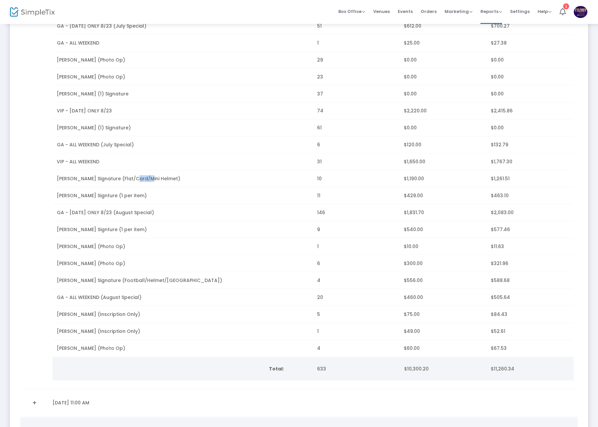 This screenshot has width=598, height=427. I want to click on span: $429.00, so click(414, 195).